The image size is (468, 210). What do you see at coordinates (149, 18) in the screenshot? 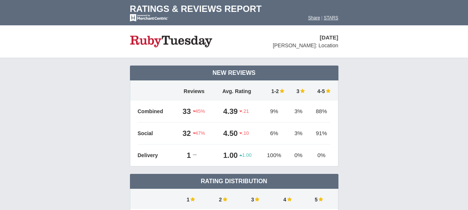
I see `img: mc-powered-by-logo-white-103.png` at bounding box center [149, 18].